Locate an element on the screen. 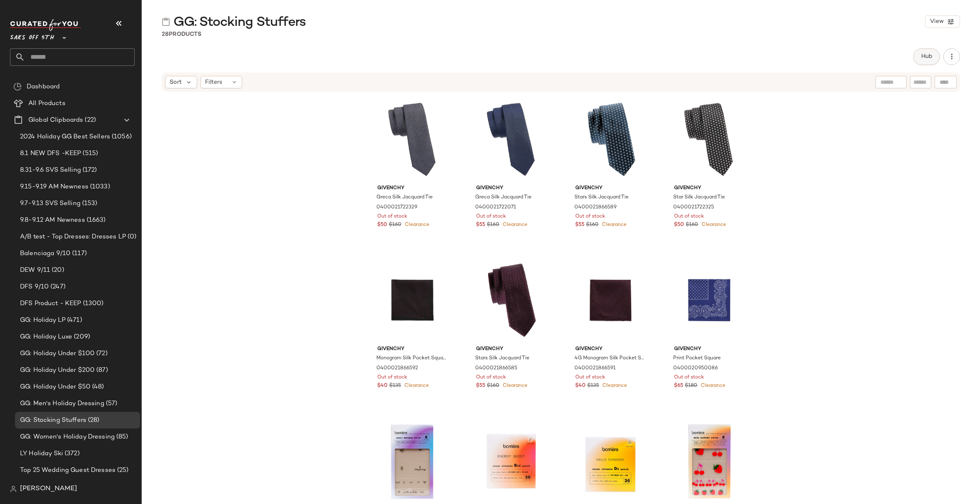  span: (153) is located at coordinates (89, 204).